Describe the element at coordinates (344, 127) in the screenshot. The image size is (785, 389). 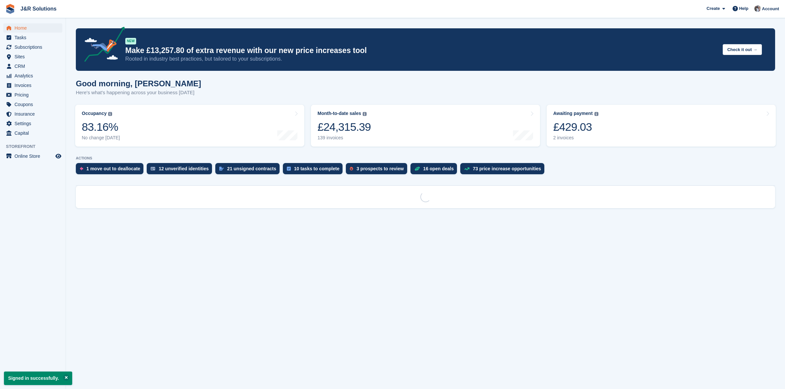
I see `div: £24,315.39` at that location.